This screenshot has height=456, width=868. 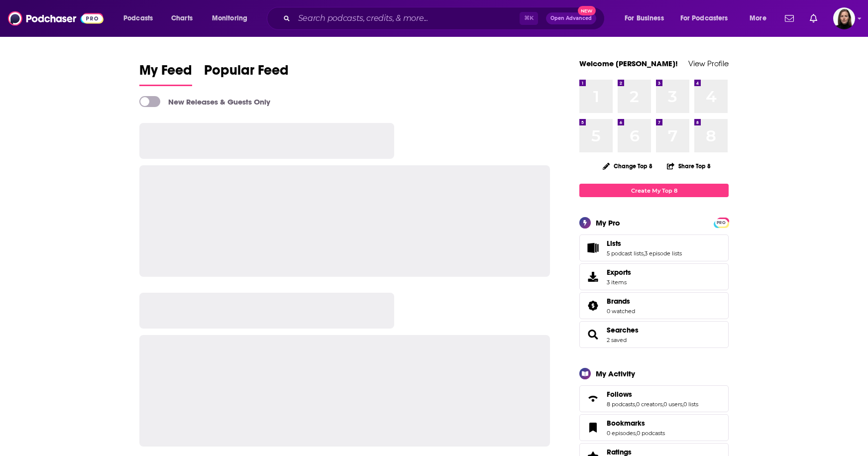 I want to click on span: More, so click(x=758, y=19).